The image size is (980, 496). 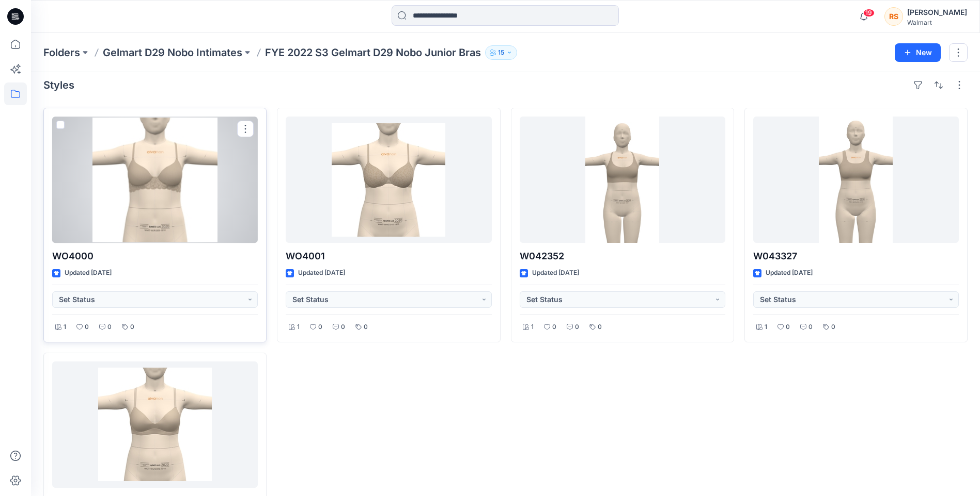 I want to click on button: New, so click(x=917, y=53).